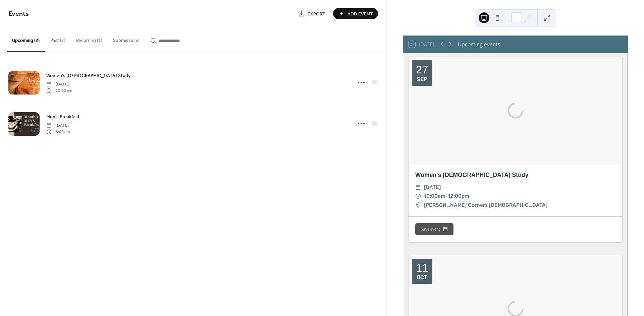 This screenshot has width=644, height=316. Describe the element at coordinates (422, 80) in the screenshot. I see `div: Sep` at that location.